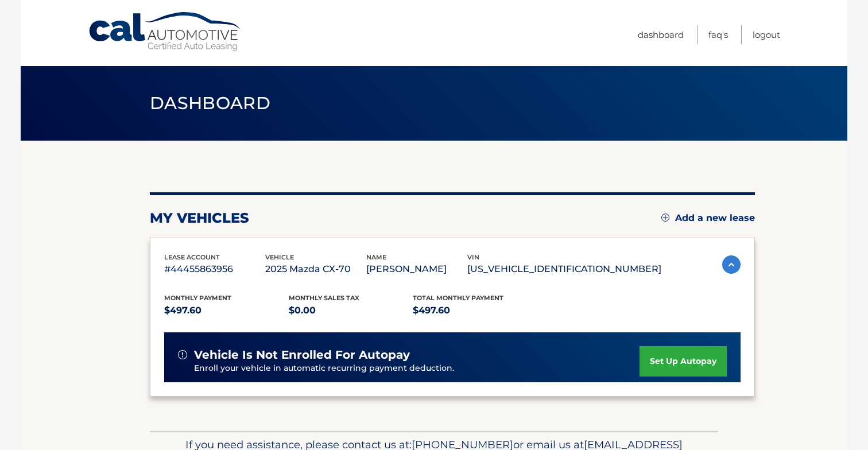 This screenshot has width=868, height=450. I want to click on span: vehicle is not enrolled for autopay, so click(302, 355).